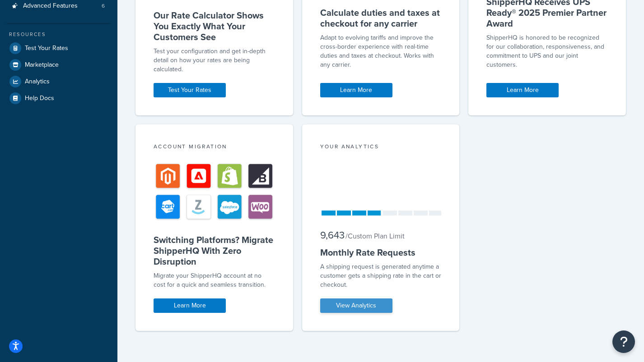 Image resolution: width=644 pixels, height=362 pixels. Describe the element at coordinates (333, 235) in the screenshot. I see `span: 9,643` at that location.